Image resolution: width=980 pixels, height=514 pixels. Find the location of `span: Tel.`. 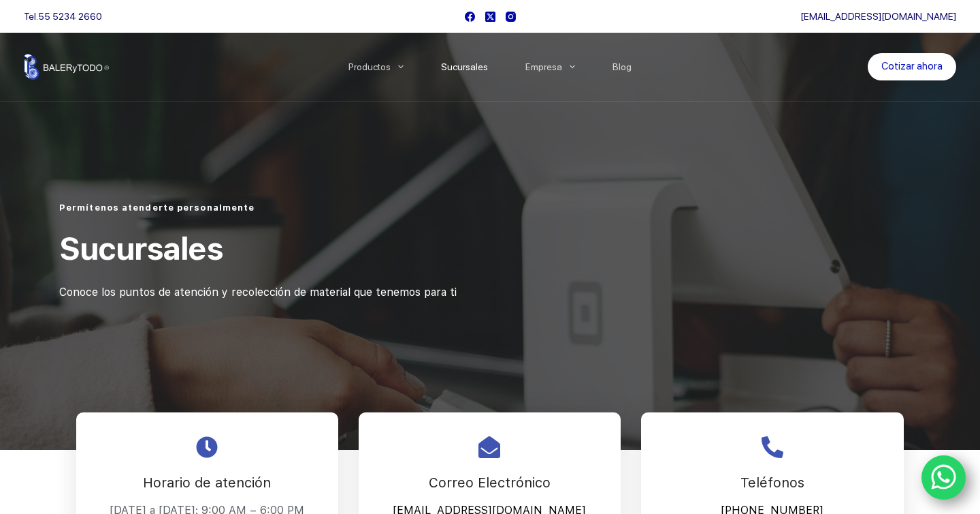

span: Tel. is located at coordinates (63, 16).